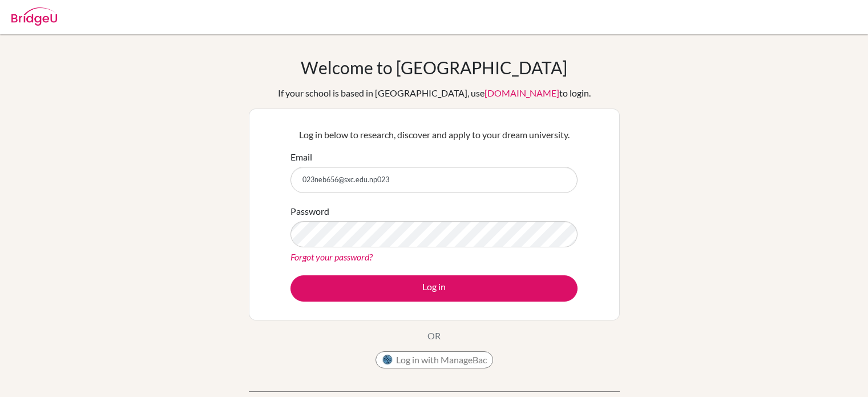  What do you see at coordinates (310, 211) in the screenshot?
I see `label: Password` at bounding box center [310, 211].